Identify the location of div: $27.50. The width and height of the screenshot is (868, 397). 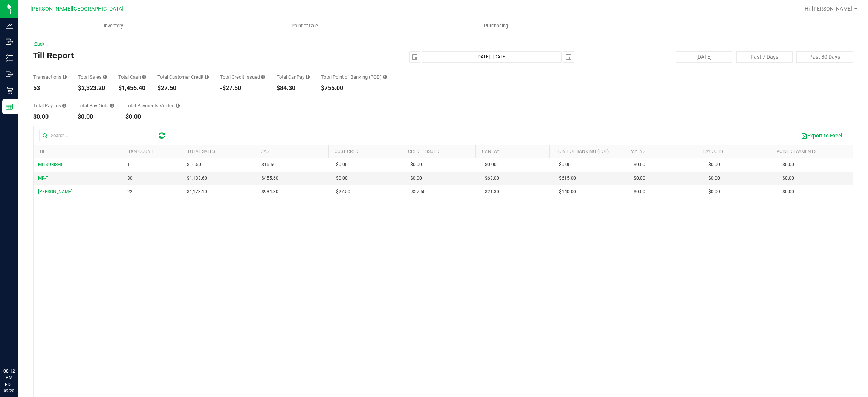
(183, 88).